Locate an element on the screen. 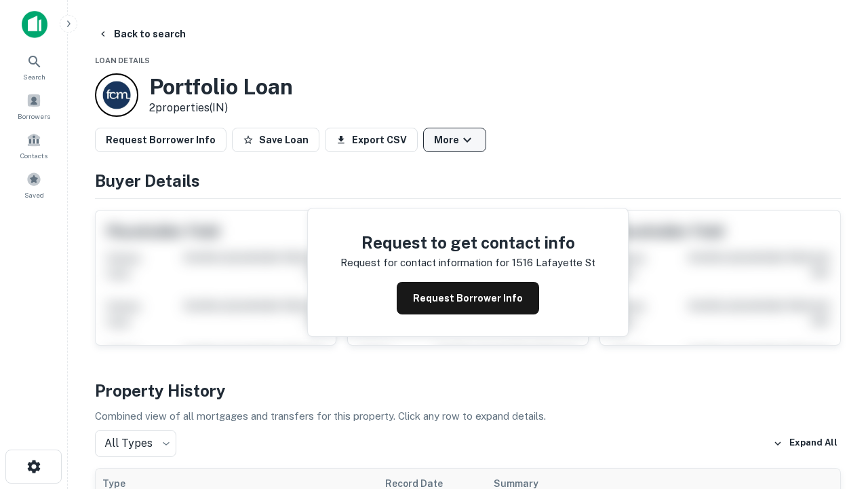 This screenshot has width=868, height=489. span: Search is located at coordinates (34, 77).